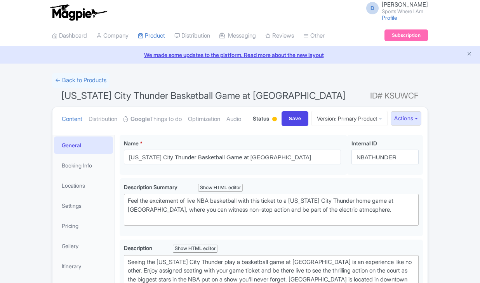  I want to click on a: Locations, so click(83, 186).